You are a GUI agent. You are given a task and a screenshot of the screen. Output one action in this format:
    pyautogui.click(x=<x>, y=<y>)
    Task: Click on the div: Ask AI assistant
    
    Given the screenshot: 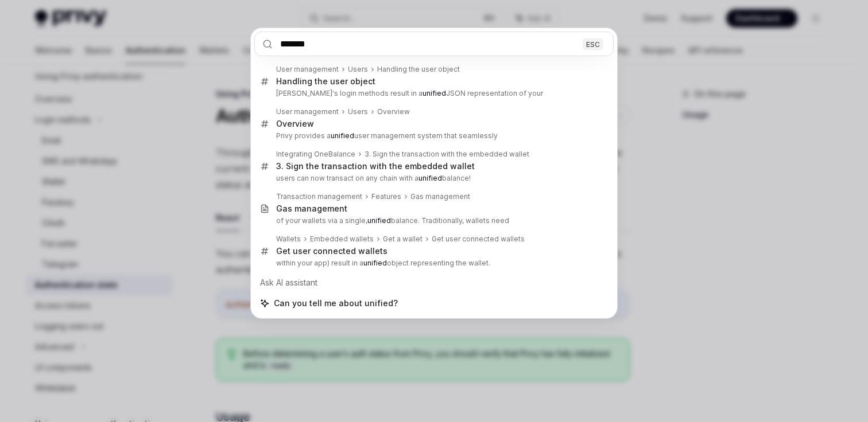 What is the action you would take?
    pyautogui.click(x=434, y=282)
    